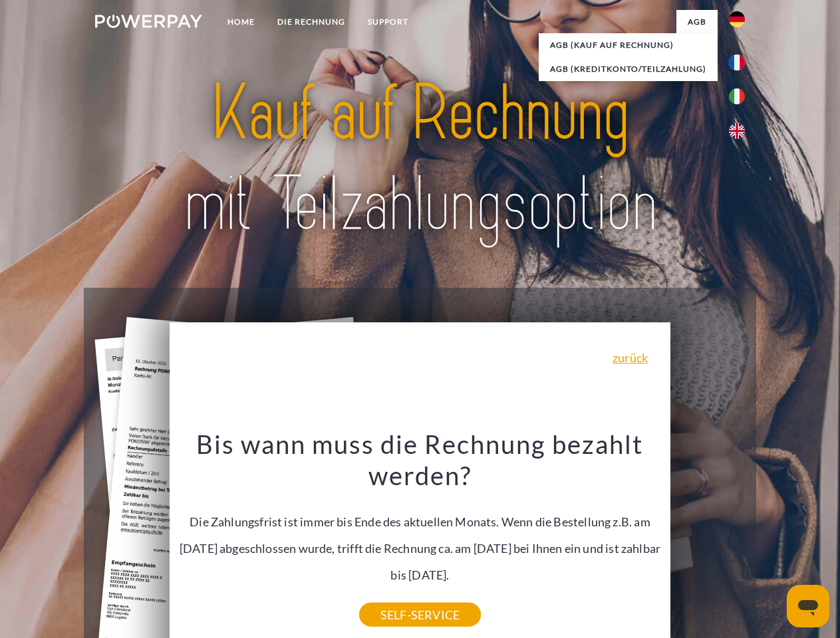  I want to click on img: de, so click(737, 20).